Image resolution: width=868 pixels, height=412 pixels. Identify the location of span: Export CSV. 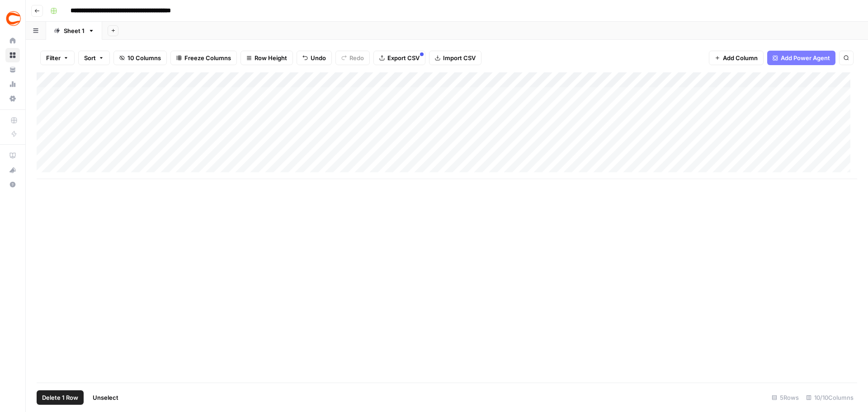
(403, 58).